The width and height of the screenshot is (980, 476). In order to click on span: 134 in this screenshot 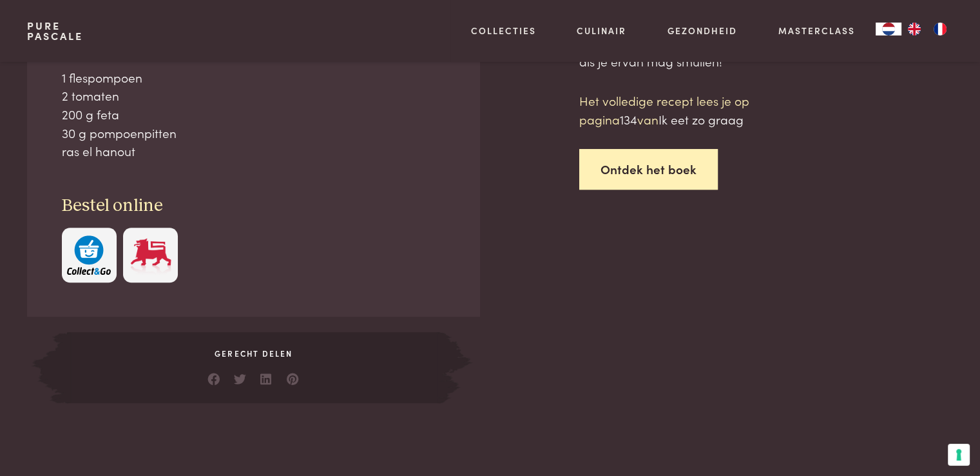, I will do `click(628, 119)`.